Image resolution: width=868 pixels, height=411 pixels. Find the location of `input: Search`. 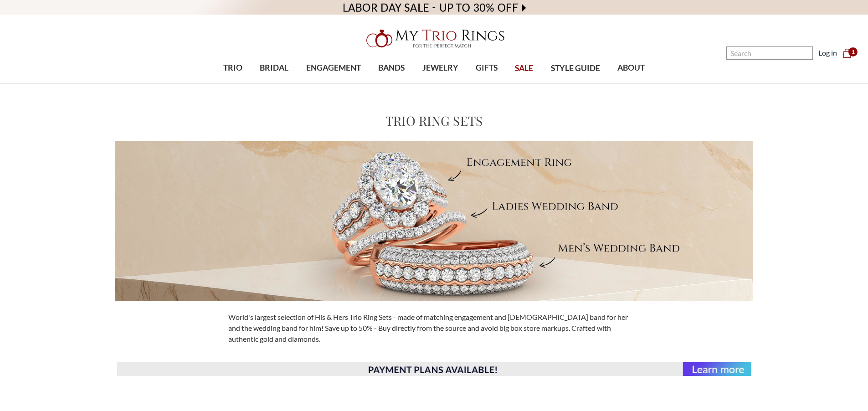

input: Search is located at coordinates (770, 53).